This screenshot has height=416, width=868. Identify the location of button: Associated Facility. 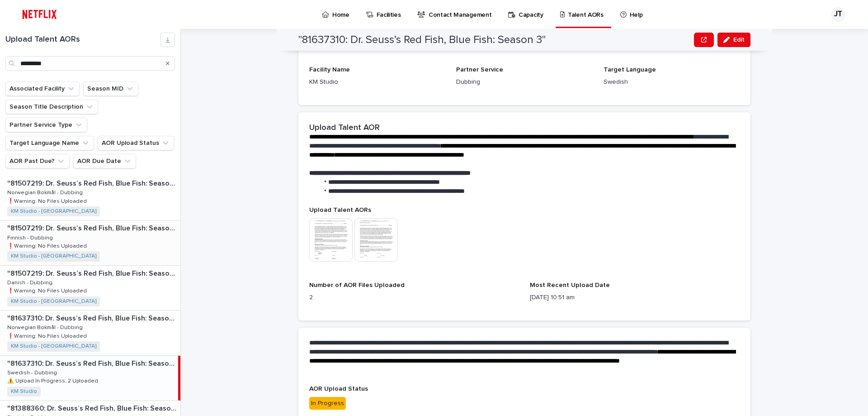
(43, 89).